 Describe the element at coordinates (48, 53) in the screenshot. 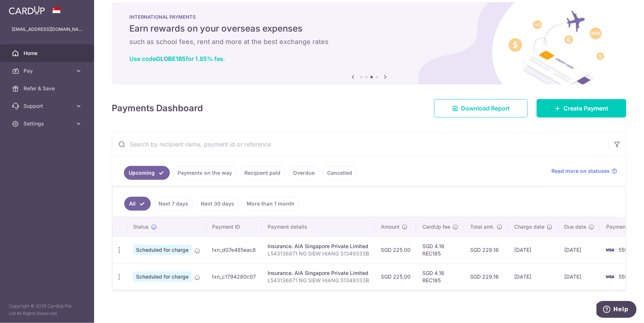

I see `span: Home` at that location.